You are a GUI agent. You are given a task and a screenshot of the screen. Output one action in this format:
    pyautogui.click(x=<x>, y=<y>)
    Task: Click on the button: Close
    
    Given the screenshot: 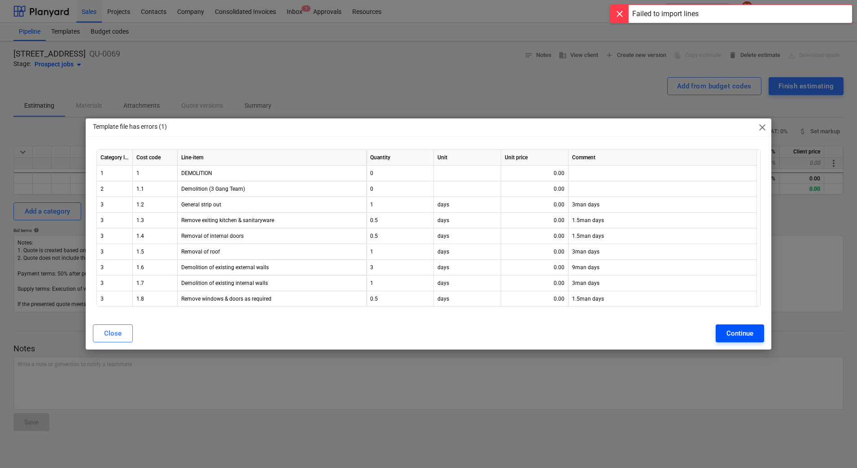 What is the action you would take?
    pyautogui.click(x=113, y=333)
    